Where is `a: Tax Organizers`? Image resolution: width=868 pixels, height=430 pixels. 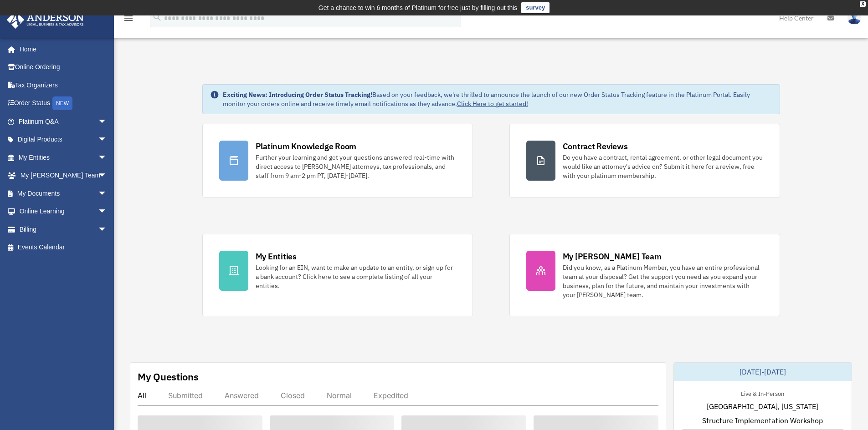
a: Tax Organizers is located at coordinates (63, 85).